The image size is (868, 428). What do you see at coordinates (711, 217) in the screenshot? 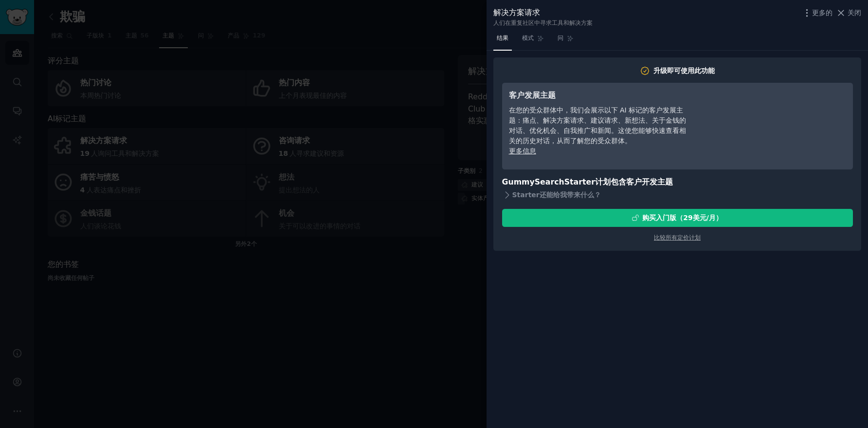
I see `font: /月` at bounding box center [711, 217].